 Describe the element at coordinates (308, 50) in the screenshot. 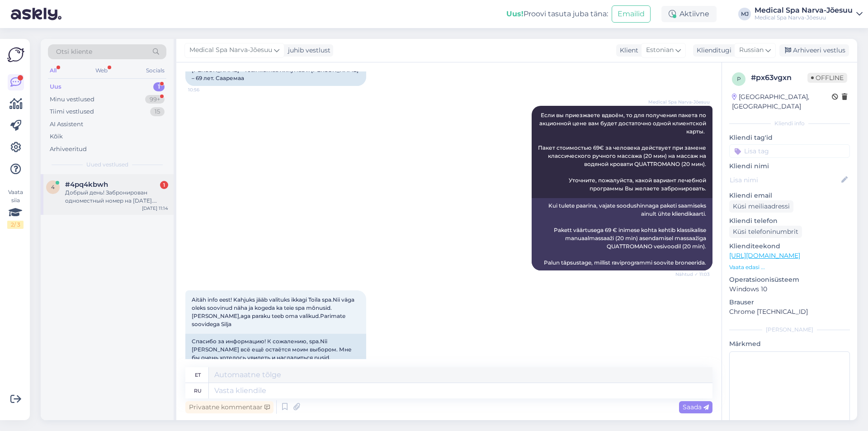

I see `div: juhib vestlust` at that location.